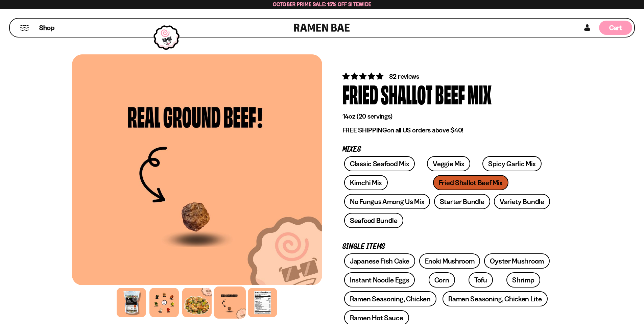 The width and height of the screenshot is (644, 324). I want to click on p: 14oz (20 servings), so click(447, 116).